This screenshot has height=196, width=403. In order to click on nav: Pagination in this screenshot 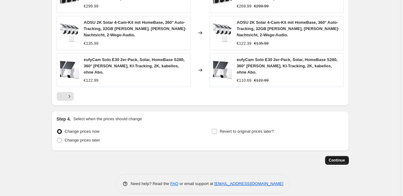, I will do `click(65, 96)`.